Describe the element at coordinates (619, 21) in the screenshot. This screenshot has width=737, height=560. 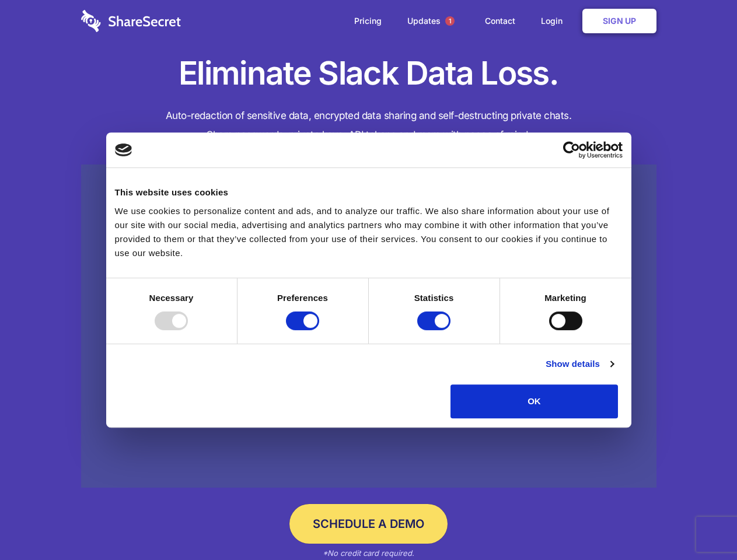
I see `a: Sign Up` at that location.